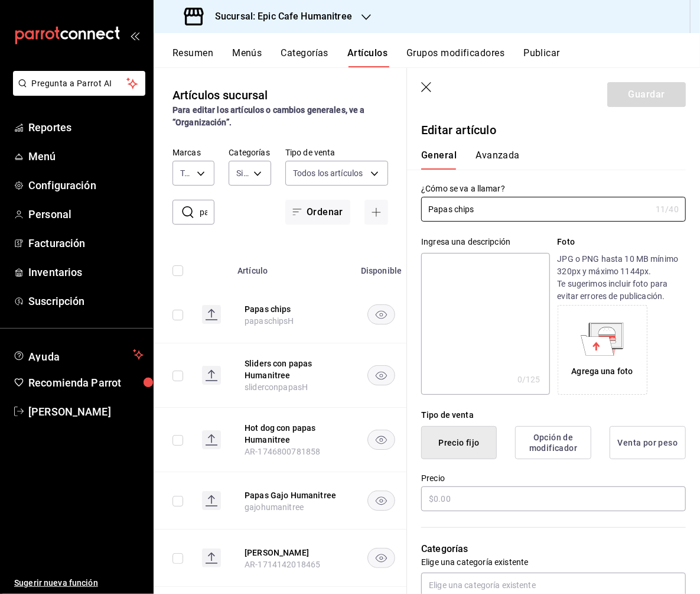 Image resolution: width=700 pixels, height=594 pixels. Describe the element at coordinates (292, 267) in the screenshot. I see `th: Artículo` at that location.